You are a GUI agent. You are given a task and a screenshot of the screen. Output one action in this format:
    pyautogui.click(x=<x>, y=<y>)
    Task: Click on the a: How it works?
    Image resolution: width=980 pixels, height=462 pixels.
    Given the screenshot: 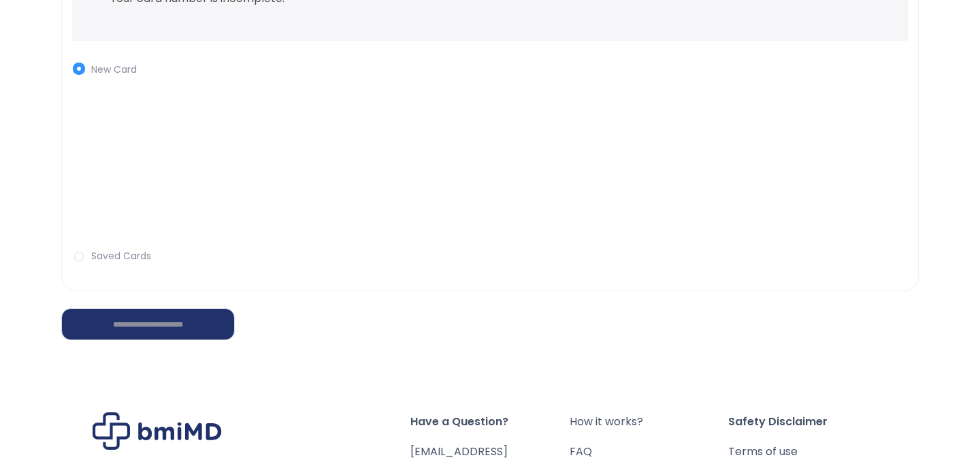 What is the action you would take?
    pyautogui.click(x=649, y=422)
    